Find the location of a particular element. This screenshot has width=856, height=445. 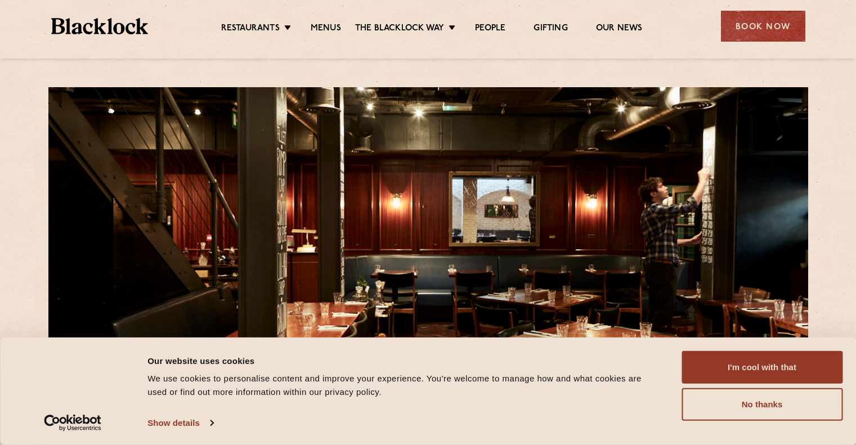

a: Our News is located at coordinates (619, 29).